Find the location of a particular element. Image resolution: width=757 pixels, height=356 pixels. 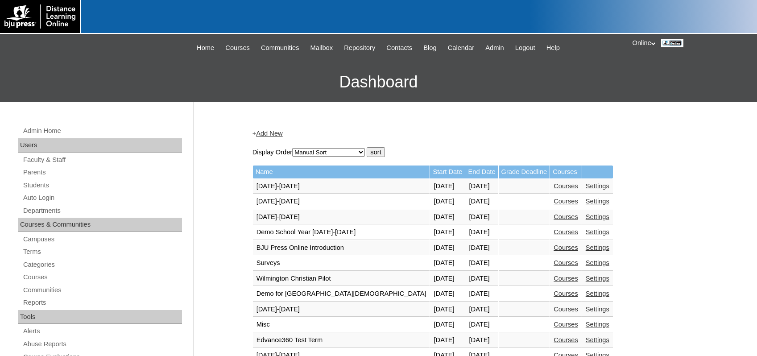

a: Categories is located at coordinates (102, 264).